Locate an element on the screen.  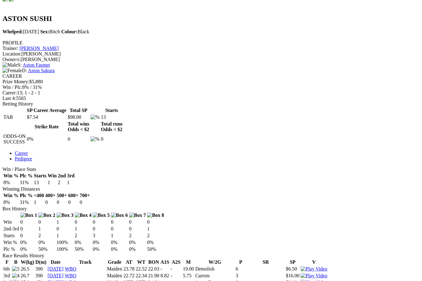
th: Total wins Odds < $2 is located at coordinates (78, 127).